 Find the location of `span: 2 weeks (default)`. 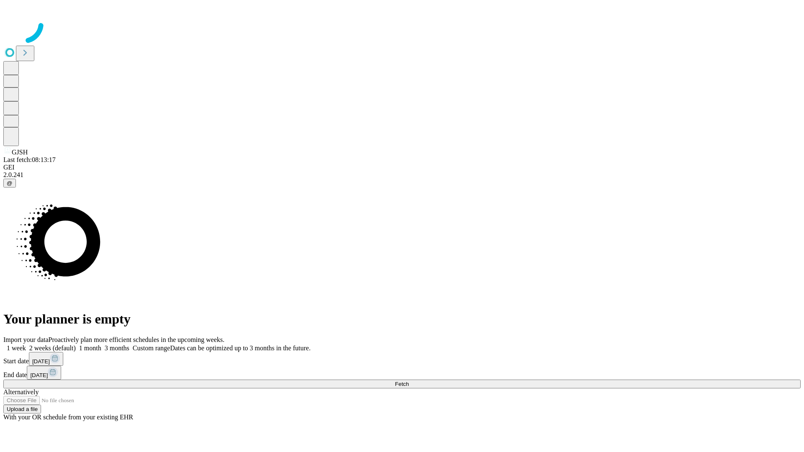

span: 2 weeks (default) is located at coordinates (52, 348).